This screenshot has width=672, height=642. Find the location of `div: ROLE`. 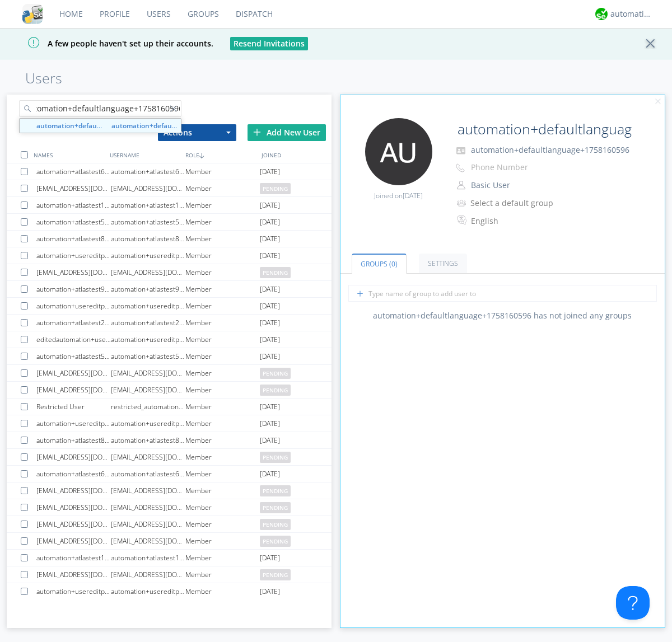

div: ROLE is located at coordinates (220, 154).